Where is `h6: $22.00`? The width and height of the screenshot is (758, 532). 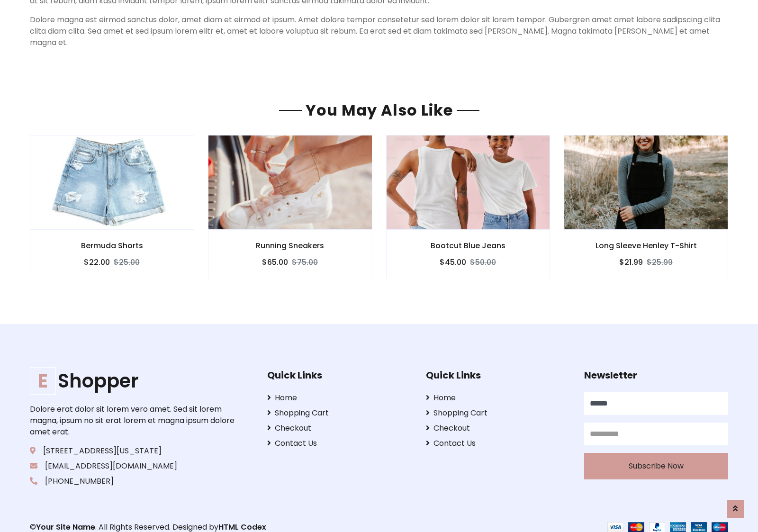 h6: $22.00 is located at coordinates (97, 262).